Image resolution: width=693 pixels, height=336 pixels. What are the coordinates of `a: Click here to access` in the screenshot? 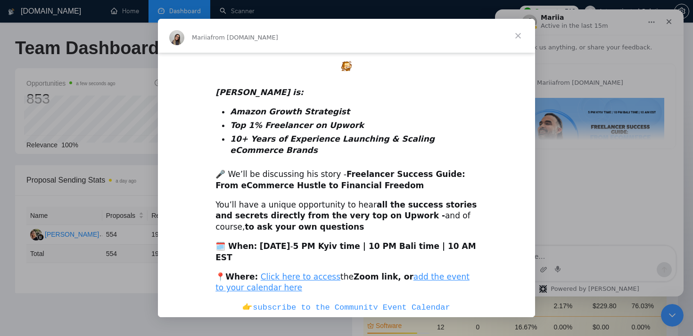 It's located at (300, 277).